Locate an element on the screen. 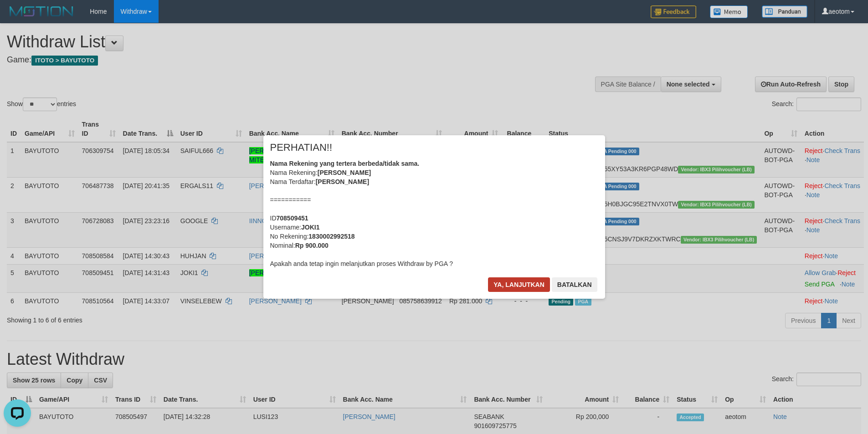 The image size is (868, 434). button: Open LiveChat chat widget is located at coordinates (17, 17).